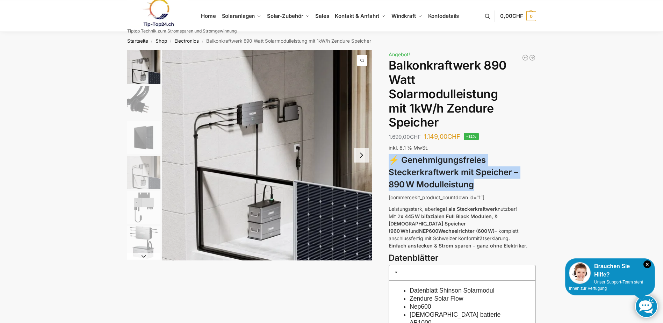 Image resolution: width=663 pixels, height=323 pixels. What do you see at coordinates (462, 94) in the screenshot?
I see `h1: Balkonkraftwerk 890 Watt Solarmodulleistung mit 1kW/h Zendure Speicher` at bounding box center [462, 94].